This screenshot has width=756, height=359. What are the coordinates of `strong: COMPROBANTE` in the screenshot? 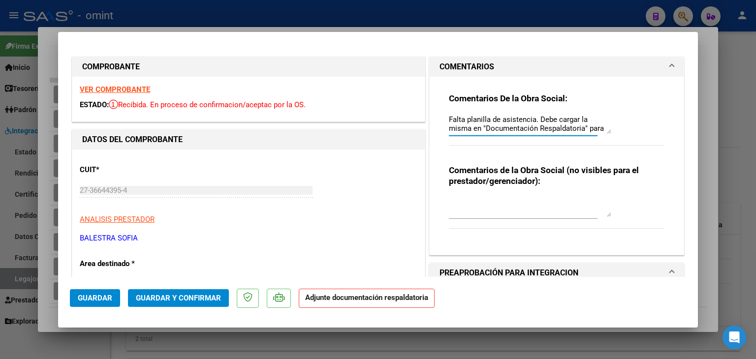 It's located at (111, 66).